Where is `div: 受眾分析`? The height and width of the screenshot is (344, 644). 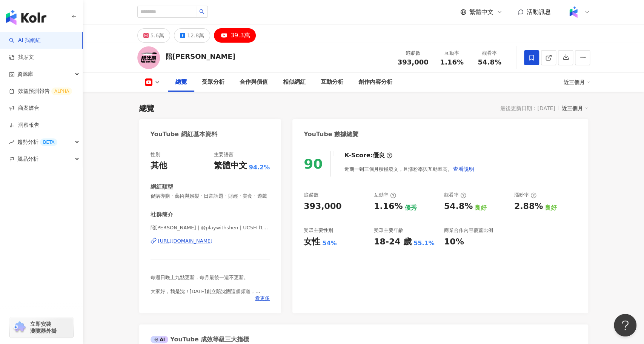
div: 受眾分析 is located at coordinates (213, 82).